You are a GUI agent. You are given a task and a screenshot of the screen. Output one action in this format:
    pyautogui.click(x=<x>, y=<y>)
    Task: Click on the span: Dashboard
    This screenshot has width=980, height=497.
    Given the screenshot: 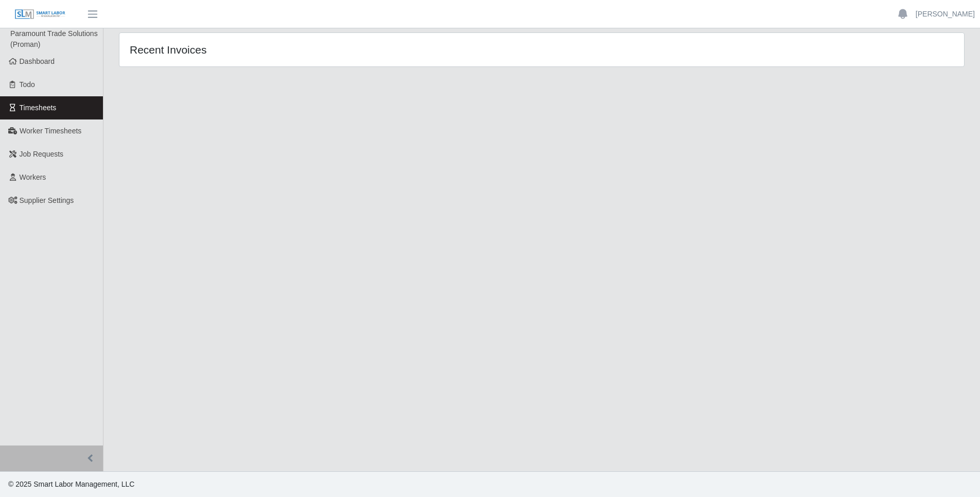 What is the action you would take?
    pyautogui.click(x=37, y=61)
    